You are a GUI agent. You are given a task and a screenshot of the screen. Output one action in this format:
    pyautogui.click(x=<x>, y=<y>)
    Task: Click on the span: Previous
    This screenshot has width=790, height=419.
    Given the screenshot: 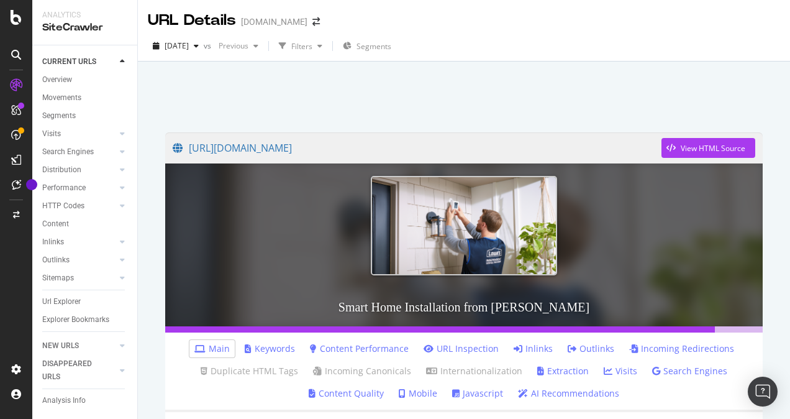 What is the action you would take?
    pyautogui.click(x=231, y=45)
    